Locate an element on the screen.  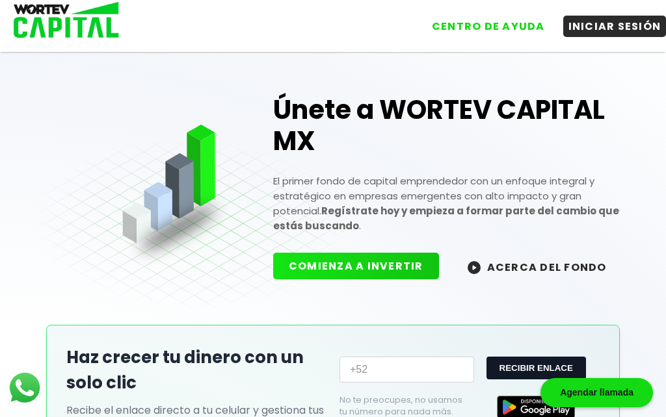
button: RECIBIR ENLACE is located at coordinates (536, 368).